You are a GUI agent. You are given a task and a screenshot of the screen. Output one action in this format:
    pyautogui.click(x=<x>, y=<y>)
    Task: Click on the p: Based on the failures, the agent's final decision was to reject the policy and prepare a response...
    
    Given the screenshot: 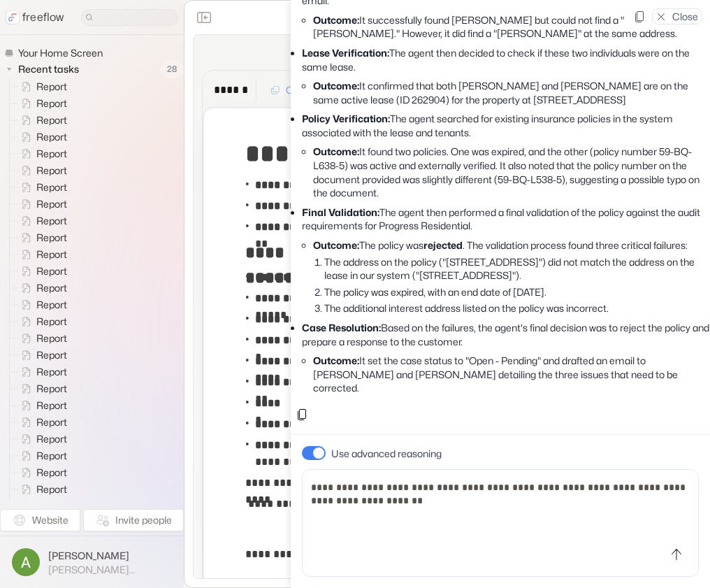 What is the action you would take?
    pyautogui.click(x=506, y=334)
    